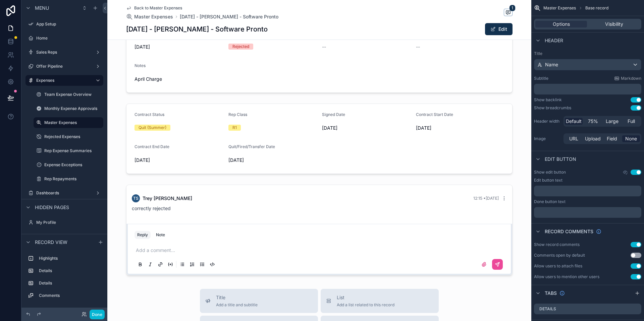  What do you see at coordinates (64, 193) in the screenshot?
I see `a: Dashboards` at bounding box center [64, 193].